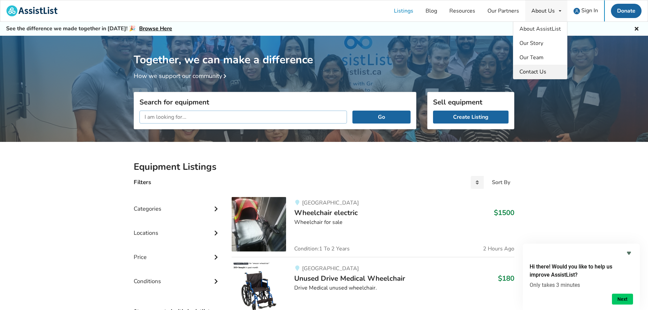 This screenshot has width=648, height=310. Describe the element at coordinates (504, 213) in the screenshot. I see `h3: $1500` at that location.